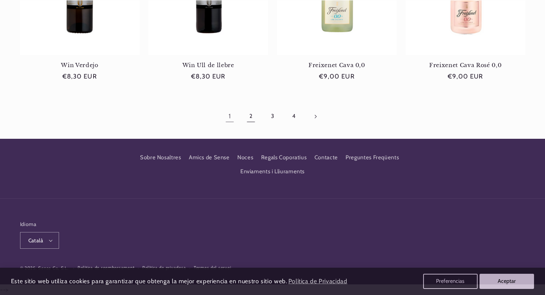 This screenshot has width=545, height=295. Describe the element at coordinates (318, 281) in the screenshot. I see `a: Política de Privacidad (opens in a new tab)` at that location.